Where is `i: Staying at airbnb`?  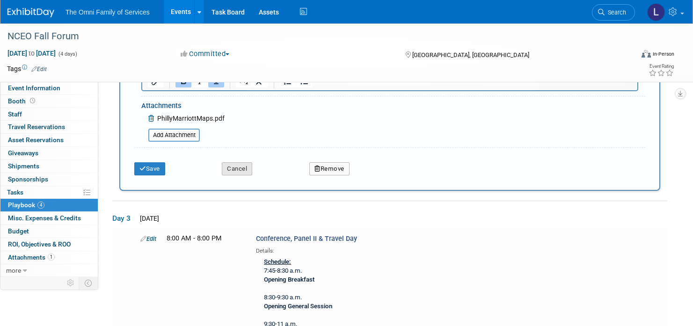
i: Staying at airbnb is located at coordinates (29, 54).